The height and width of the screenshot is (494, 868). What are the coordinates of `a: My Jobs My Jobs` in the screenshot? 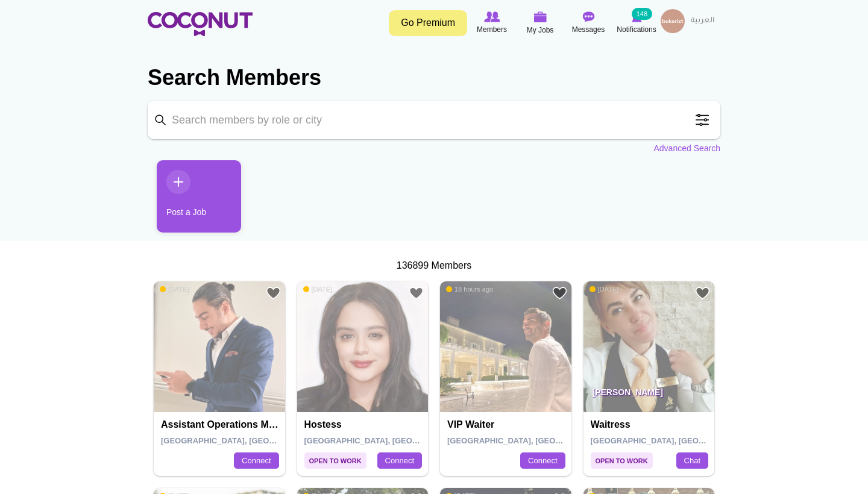 It's located at (540, 23).